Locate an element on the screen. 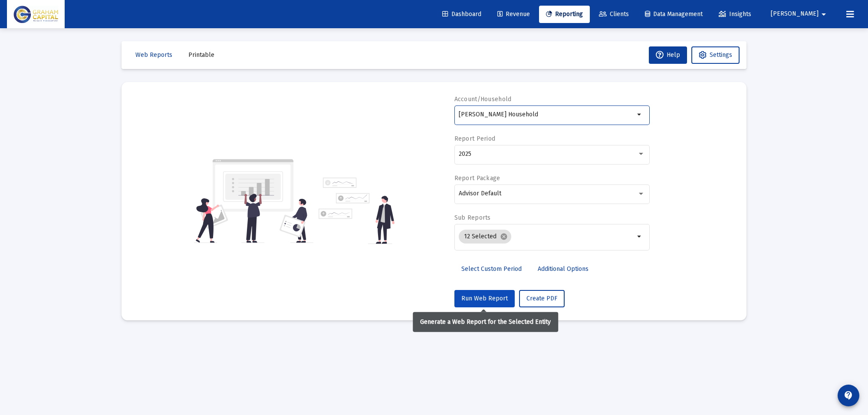 This screenshot has height=415, width=868. span: Web Reports is located at coordinates (154, 54).